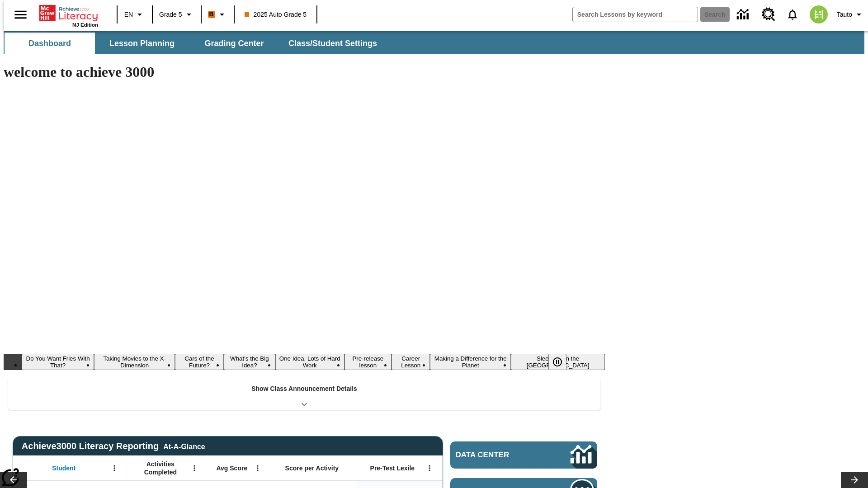 This screenshot has height=488, width=868. What do you see at coordinates (819, 15) in the screenshot?
I see `img: avatar image` at bounding box center [819, 15].